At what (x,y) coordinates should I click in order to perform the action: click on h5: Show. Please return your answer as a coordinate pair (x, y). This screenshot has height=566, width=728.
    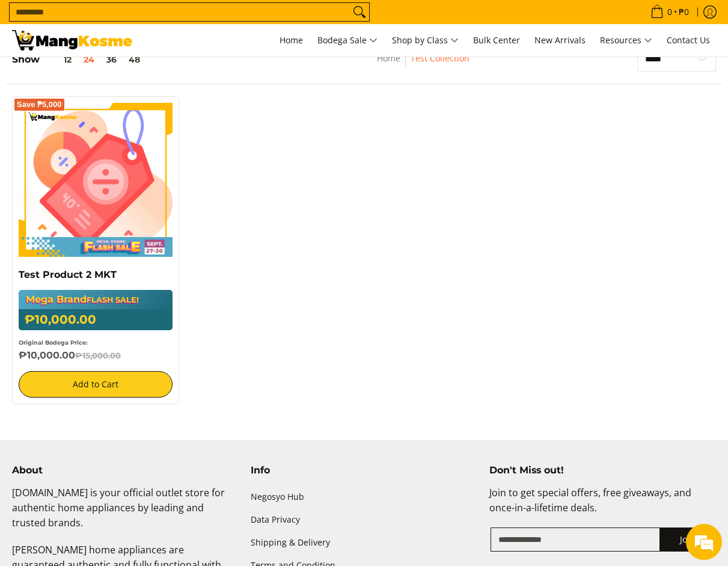
    Looking at the image, I should click on (79, 59).